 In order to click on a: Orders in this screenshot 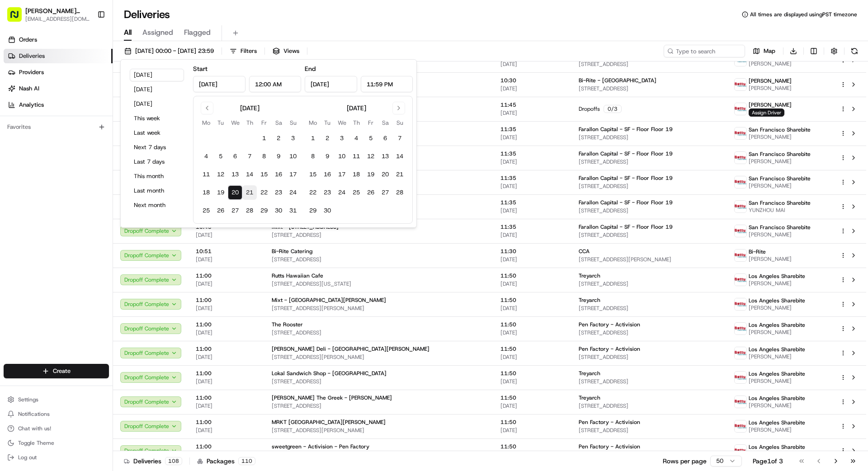, I will do `click(58, 40)`.